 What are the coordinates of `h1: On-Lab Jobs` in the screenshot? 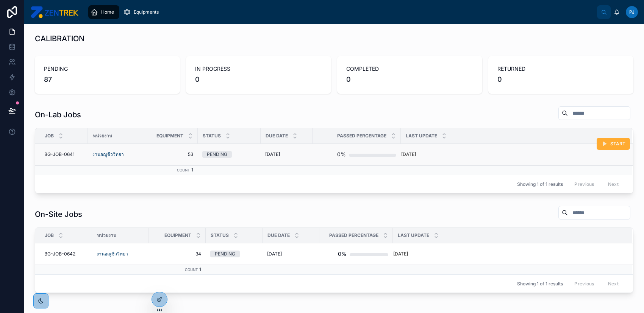 It's located at (58, 115).